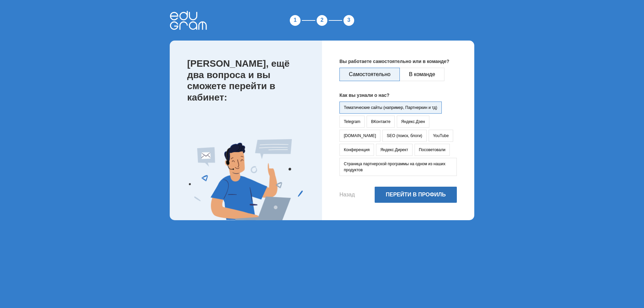 The image size is (644, 308). Describe the element at coordinates (405, 136) in the screenshot. I see `button: SEO (поиск, блоги)` at that location.